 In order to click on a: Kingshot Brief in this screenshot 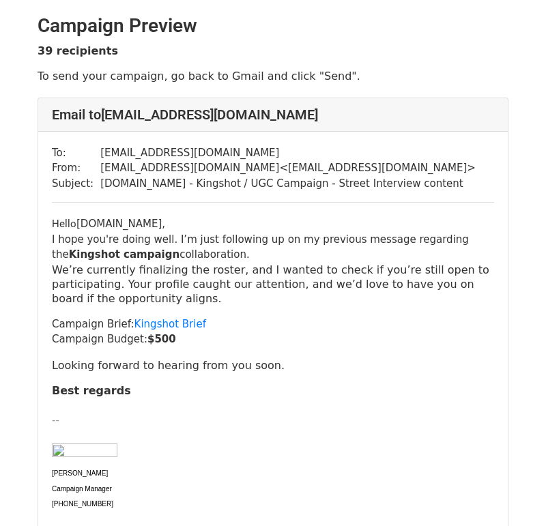, I will do `click(170, 324)`.